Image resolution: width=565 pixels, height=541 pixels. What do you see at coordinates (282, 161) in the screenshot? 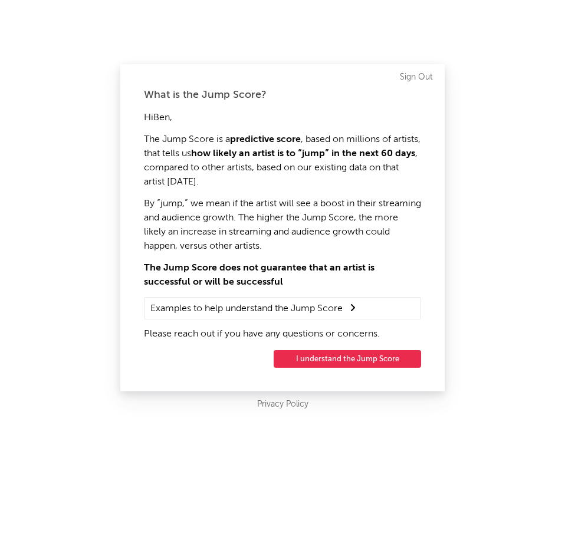
I see `p: The Jump Score is a , based on millions of artists, that tells us , compared to other artists, ba...` at bounding box center [282, 161].